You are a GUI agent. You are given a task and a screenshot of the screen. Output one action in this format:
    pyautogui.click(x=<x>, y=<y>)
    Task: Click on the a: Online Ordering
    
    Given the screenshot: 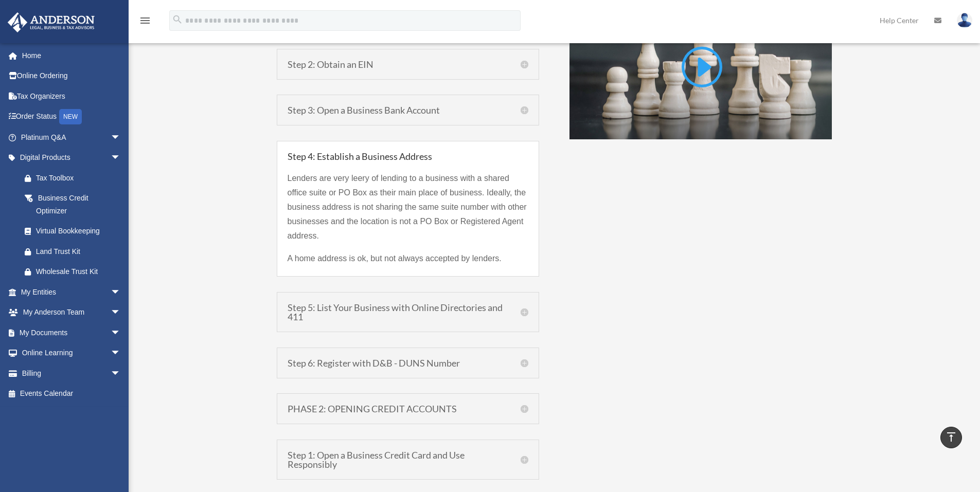 What is the action you would take?
    pyautogui.click(x=72, y=76)
    